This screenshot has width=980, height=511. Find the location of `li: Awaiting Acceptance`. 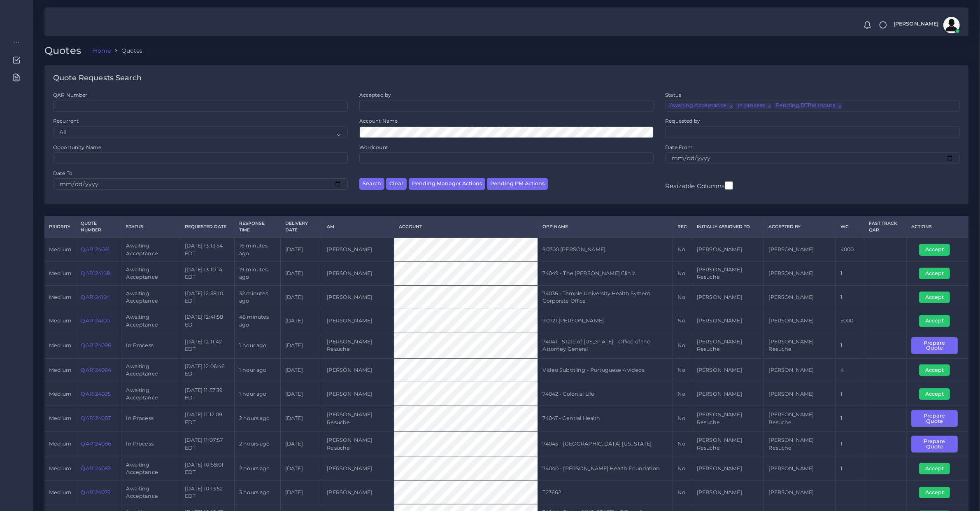

li: Awaiting Acceptance is located at coordinates (701, 106).